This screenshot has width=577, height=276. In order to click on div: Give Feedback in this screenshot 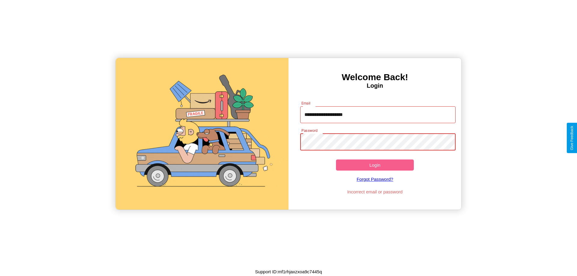, I will do `click(572, 138)`.